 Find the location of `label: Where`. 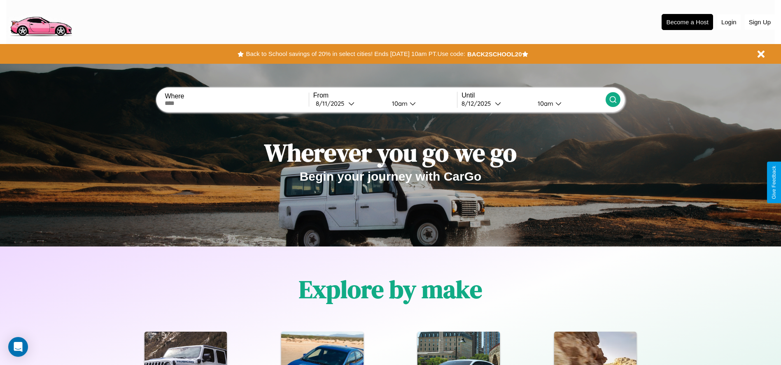

label: Where is located at coordinates (236, 96).